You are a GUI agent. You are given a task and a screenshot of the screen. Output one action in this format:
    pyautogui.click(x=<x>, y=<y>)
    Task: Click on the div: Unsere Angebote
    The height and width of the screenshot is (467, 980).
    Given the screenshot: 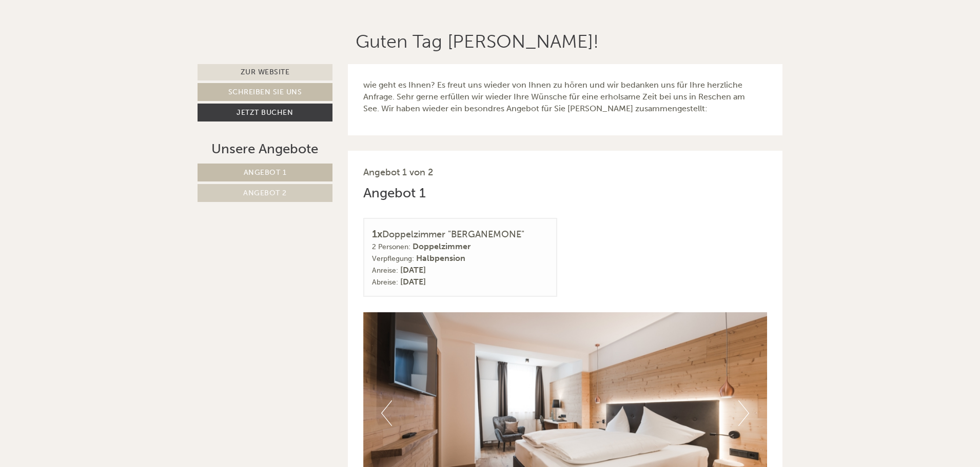 What is the action you would take?
    pyautogui.click(x=265, y=149)
    